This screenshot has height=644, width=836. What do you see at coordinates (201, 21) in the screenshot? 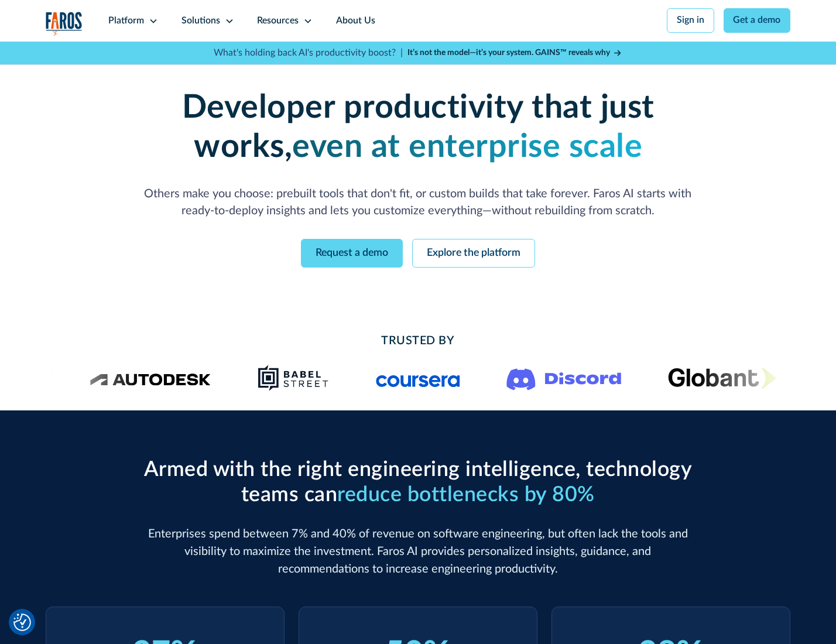
I see `div: Solutions` at bounding box center [201, 21].